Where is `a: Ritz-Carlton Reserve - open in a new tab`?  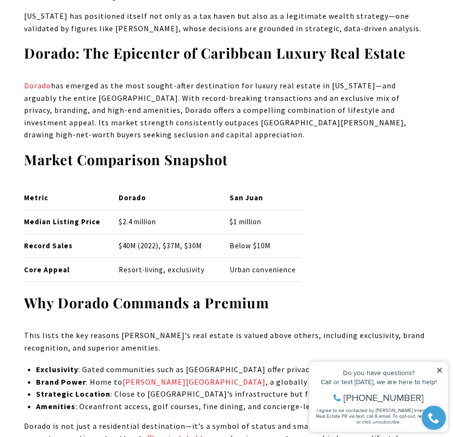
a: Ritz-Carlton Reserve - open in a new tab is located at coordinates (194, 382).